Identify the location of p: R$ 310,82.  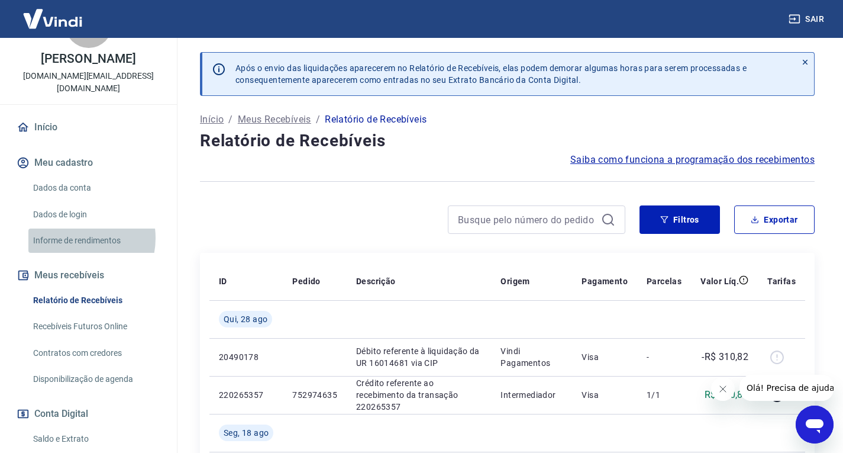
(726, 395).